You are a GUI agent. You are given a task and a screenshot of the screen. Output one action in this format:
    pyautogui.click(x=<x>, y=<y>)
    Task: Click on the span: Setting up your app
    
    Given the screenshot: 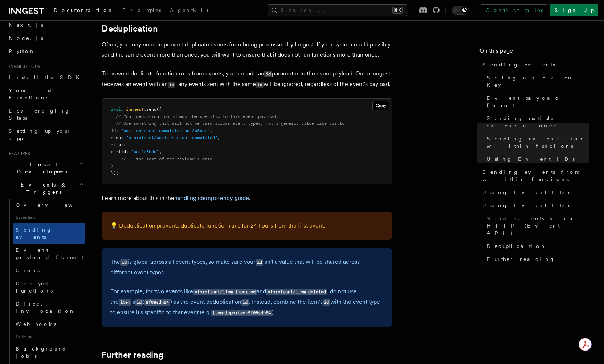 What is the action you would take?
    pyautogui.click(x=40, y=135)
    